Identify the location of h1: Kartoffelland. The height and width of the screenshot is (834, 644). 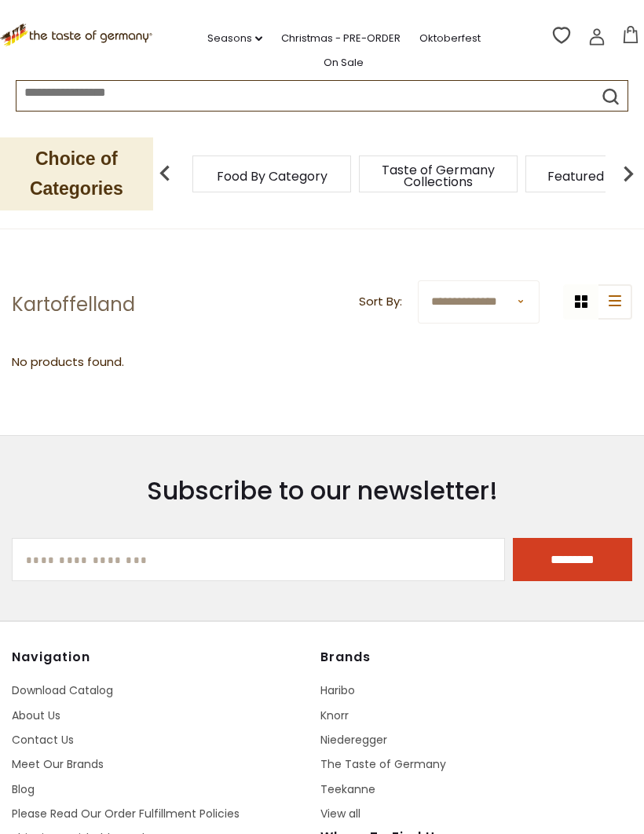
(73, 304).